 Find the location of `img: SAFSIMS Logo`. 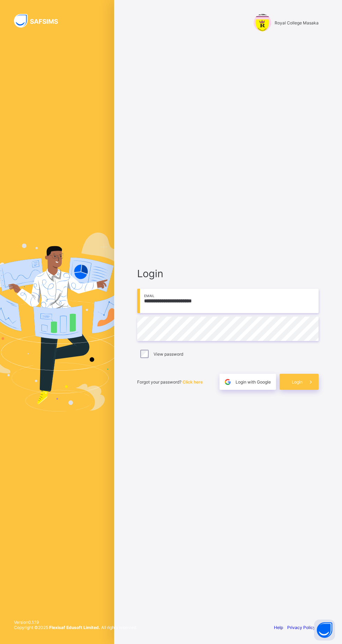

img: SAFSIMS Logo is located at coordinates (40, 20).